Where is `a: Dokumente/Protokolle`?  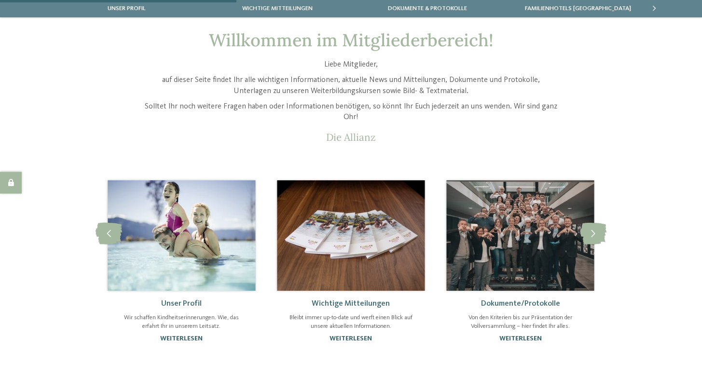 a: Dokumente/Protokolle is located at coordinates (521, 304).